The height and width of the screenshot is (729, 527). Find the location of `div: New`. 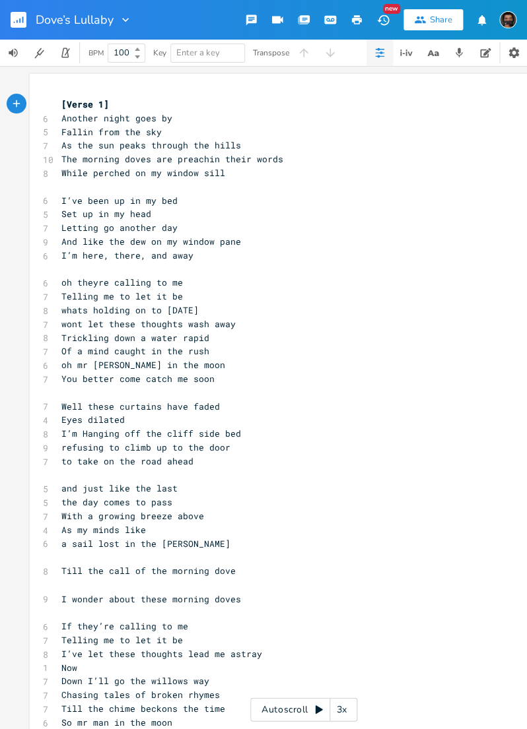

div: New is located at coordinates (391, 9).